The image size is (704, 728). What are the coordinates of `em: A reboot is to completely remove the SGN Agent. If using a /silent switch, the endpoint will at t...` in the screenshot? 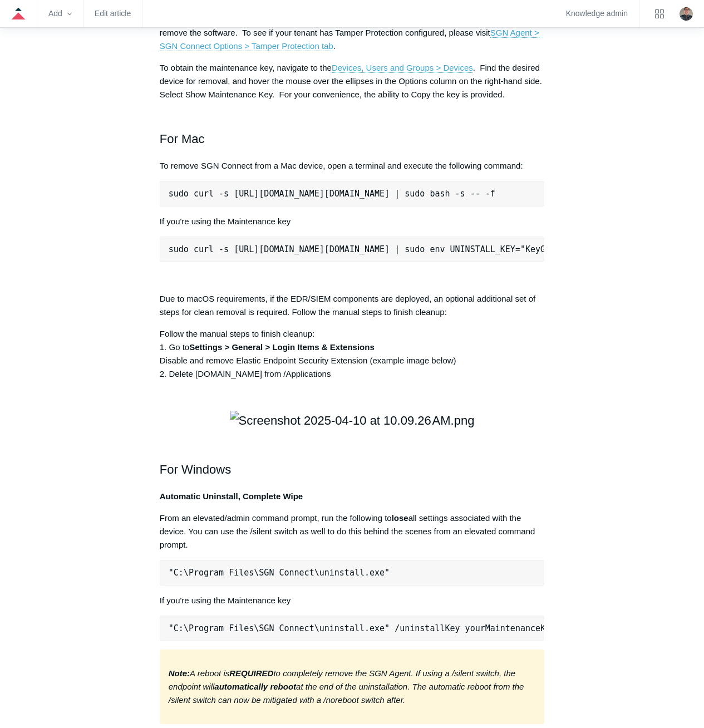 It's located at (346, 686).